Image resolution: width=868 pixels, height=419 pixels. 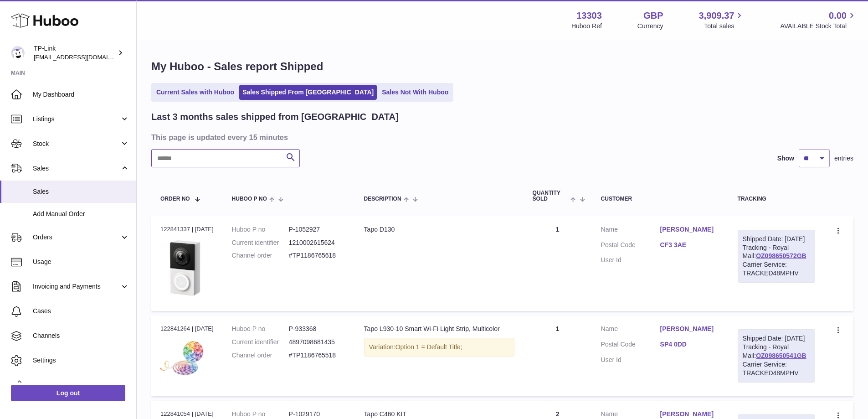 I want to click on label: Show, so click(x=785, y=158).